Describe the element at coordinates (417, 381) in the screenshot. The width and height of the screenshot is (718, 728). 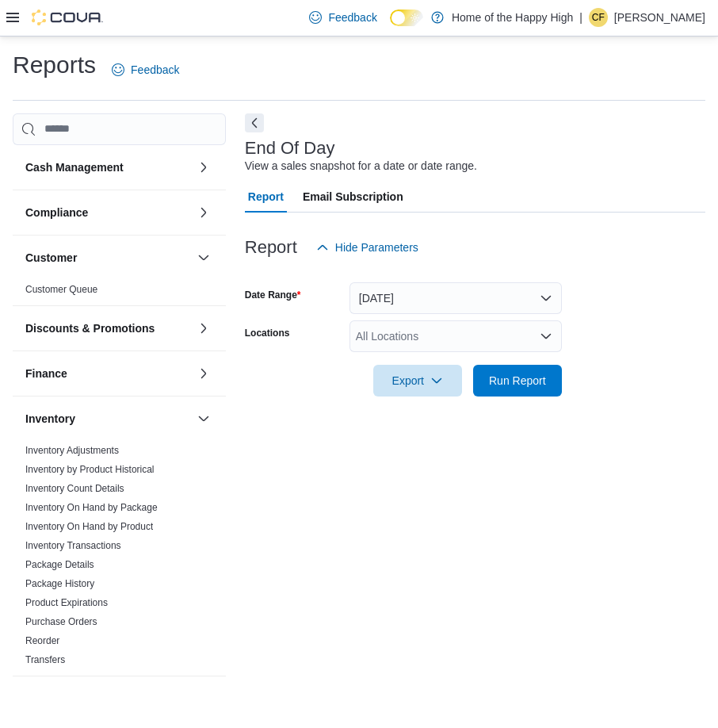
I see `span: Export` at that location.